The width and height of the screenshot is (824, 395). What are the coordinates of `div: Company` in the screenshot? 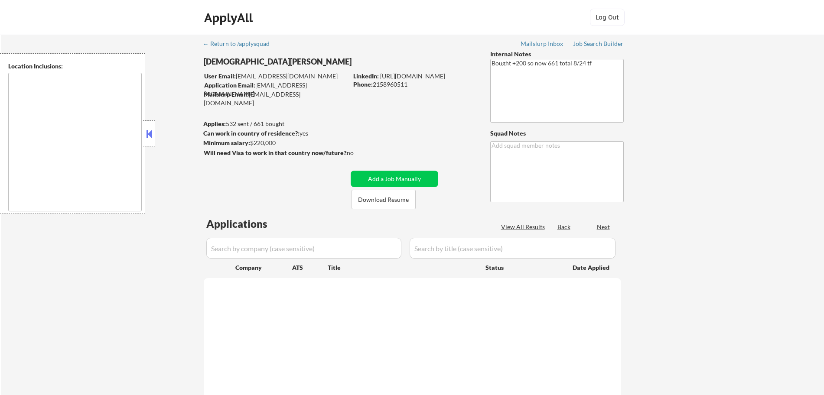 It's located at (263, 268).